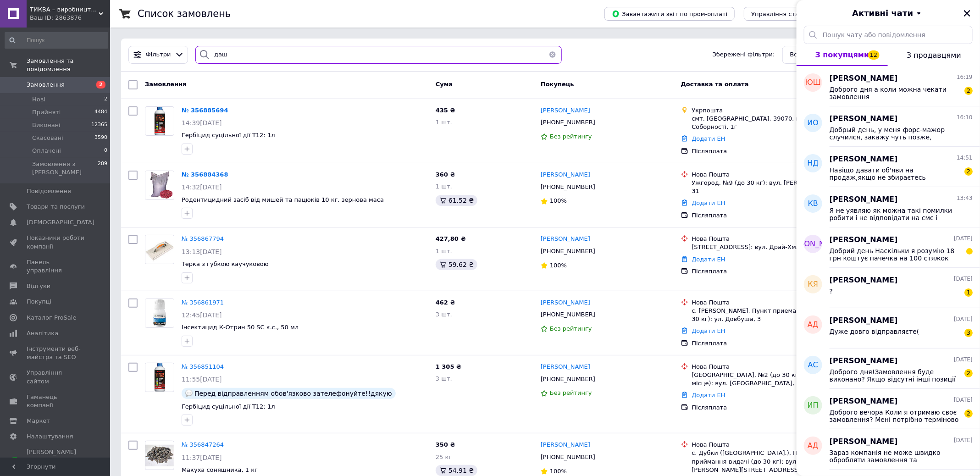 The height and width of the screenshot is (476, 980). What do you see at coordinates (51, 317) in the screenshot?
I see `span: Каталог ProSale` at bounding box center [51, 317].